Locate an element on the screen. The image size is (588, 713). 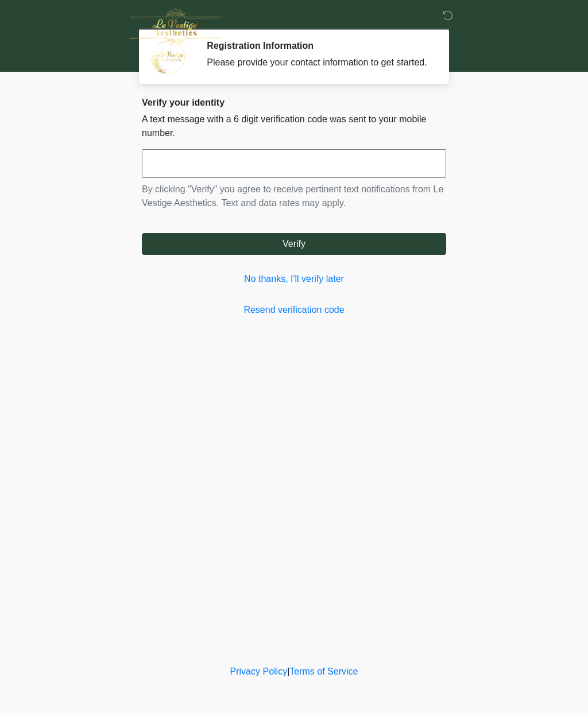
div: Please provide your contact information to get started. is located at coordinates (317, 63).